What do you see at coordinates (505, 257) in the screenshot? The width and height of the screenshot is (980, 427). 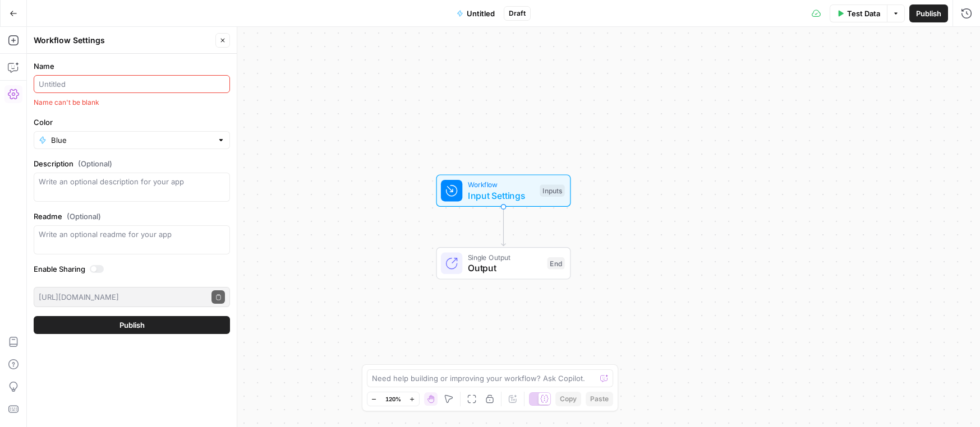 I see `span: Single Output` at bounding box center [505, 257].